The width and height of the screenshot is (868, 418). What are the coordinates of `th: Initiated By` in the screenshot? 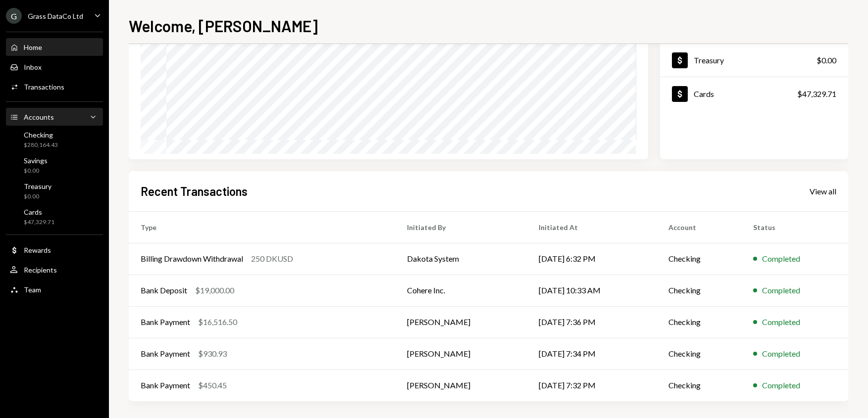 It's located at (461, 227).